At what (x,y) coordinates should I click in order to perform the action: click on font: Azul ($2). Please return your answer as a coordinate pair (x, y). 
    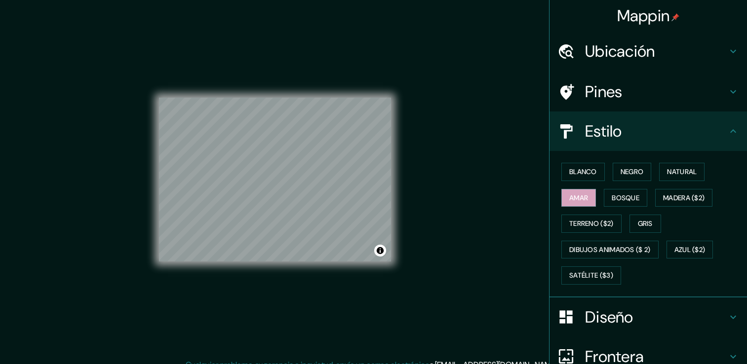
    Looking at the image, I should click on (689, 250).